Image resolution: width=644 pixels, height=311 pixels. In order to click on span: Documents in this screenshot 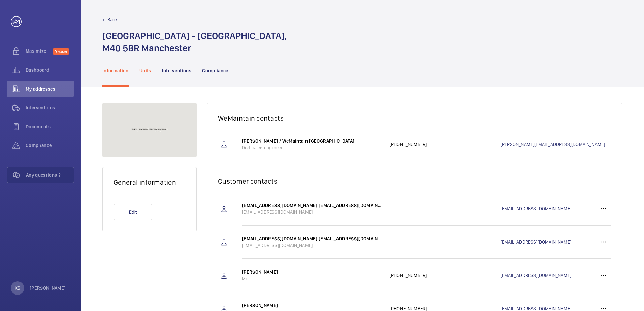, I will do `click(50, 126)`.